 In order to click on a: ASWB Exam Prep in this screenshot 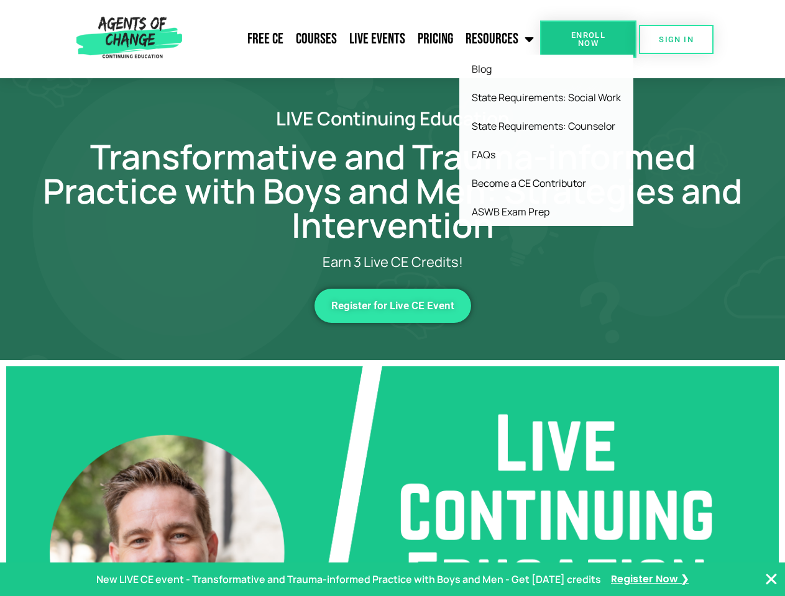, I will do `click(546, 212)`.